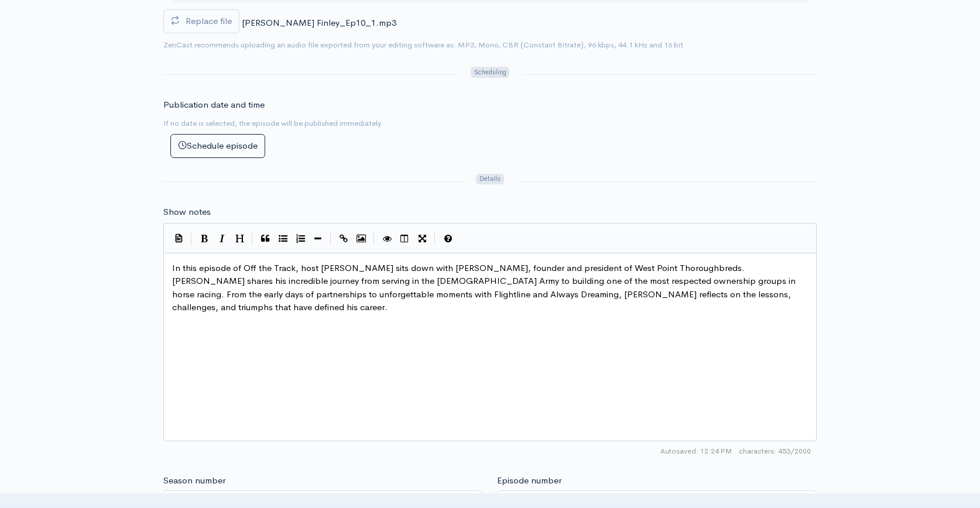  I want to click on button: Create Link, so click(343, 239).